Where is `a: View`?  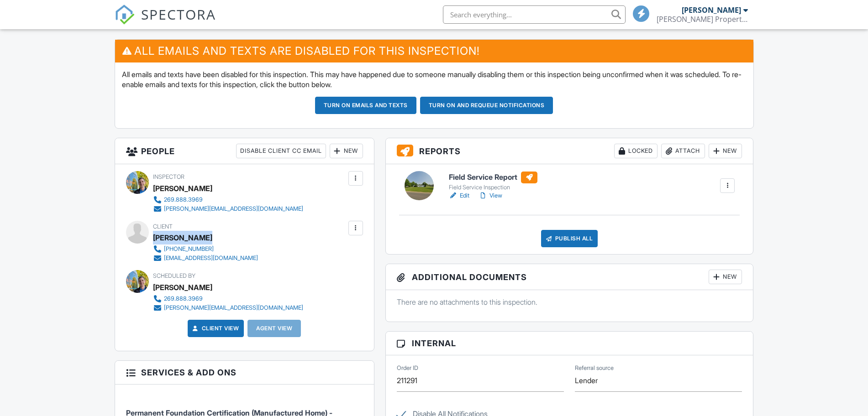 a: View is located at coordinates (491, 196).